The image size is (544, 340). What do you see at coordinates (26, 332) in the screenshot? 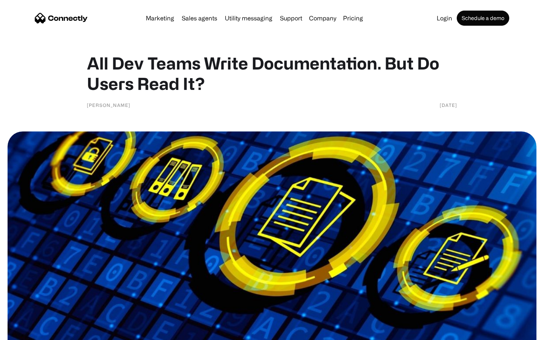
I see `aside: Language selected: English` at bounding box center [26, 332].